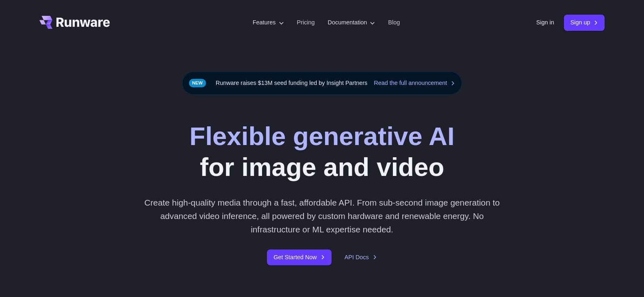 This screenshot has width=644, height=297. What do you see at coordinates (361, 257) in the screenshot?
I see `a: API Docs` at bounding box center [361, 257].